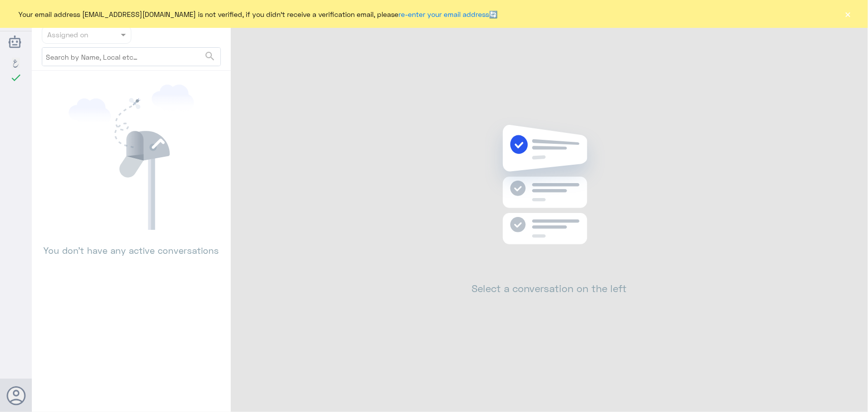  Describe the element at coordinates (131, 56) in the screenshot. I see `input: Search by Name, Local etc…` at that location.